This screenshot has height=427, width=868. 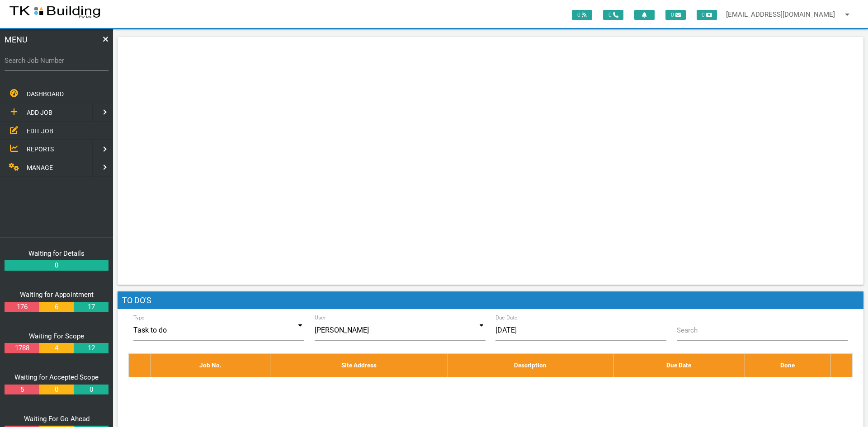 I want to click on th: Job No., so click(x=210, y=365).